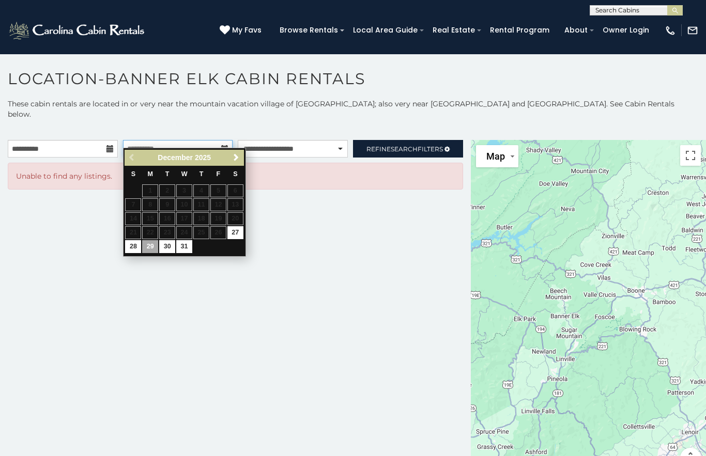 This screenshot has width=706, height=456. What do you see at coordinates (235, 233) in the screenshot?
I see `a: 27` at bounding box center [235, 233].